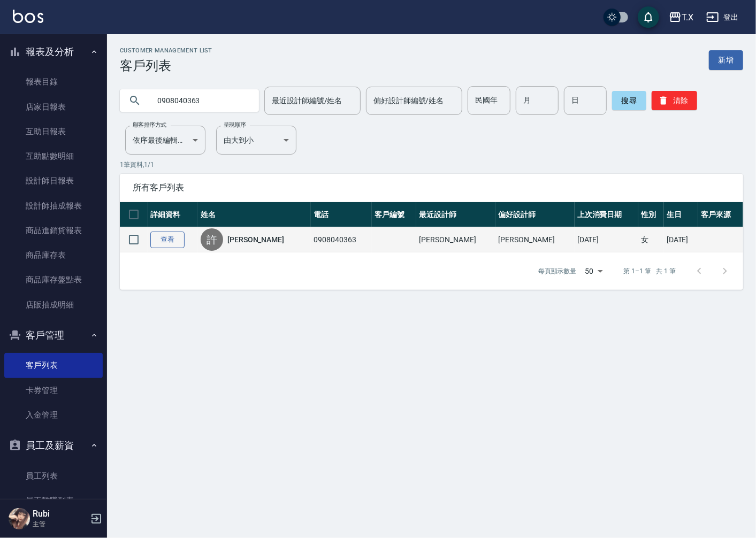 The height and width of the screenshot is (538, 756). I want to click on th: 姓名, so click(254, 215).